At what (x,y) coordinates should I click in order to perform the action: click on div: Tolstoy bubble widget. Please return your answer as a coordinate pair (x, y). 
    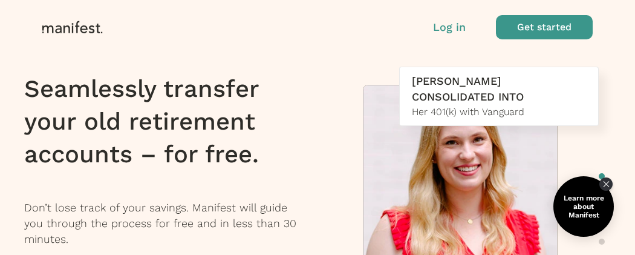
    Looking at the image, I should click on (584, 206).